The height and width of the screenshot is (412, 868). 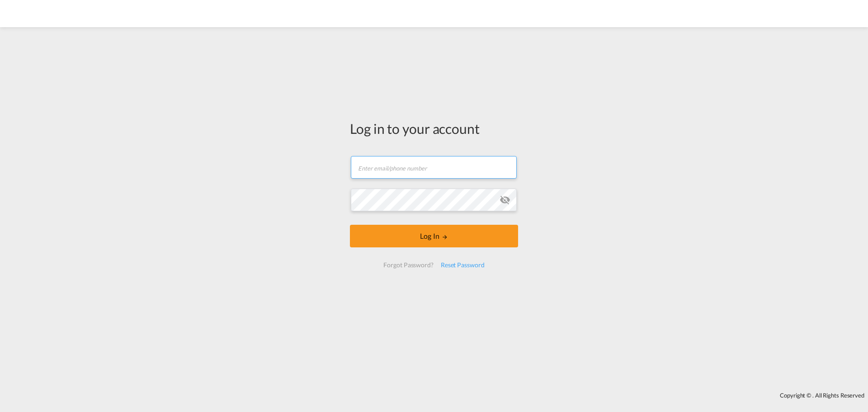 What do you see at coordinates (408, 265) in the screenshot?
I see `div: Forgot Password?` at bounding box center [408, 265].